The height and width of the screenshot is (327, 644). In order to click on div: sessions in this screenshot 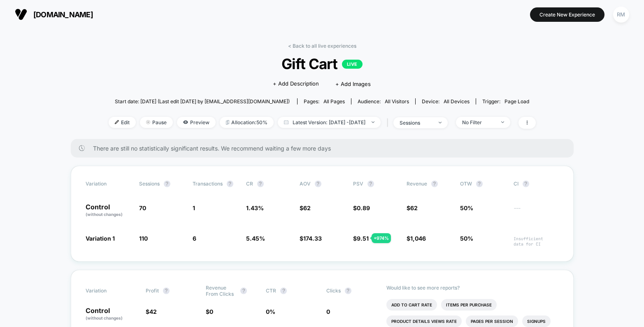, I will do `click(416, 122)`.